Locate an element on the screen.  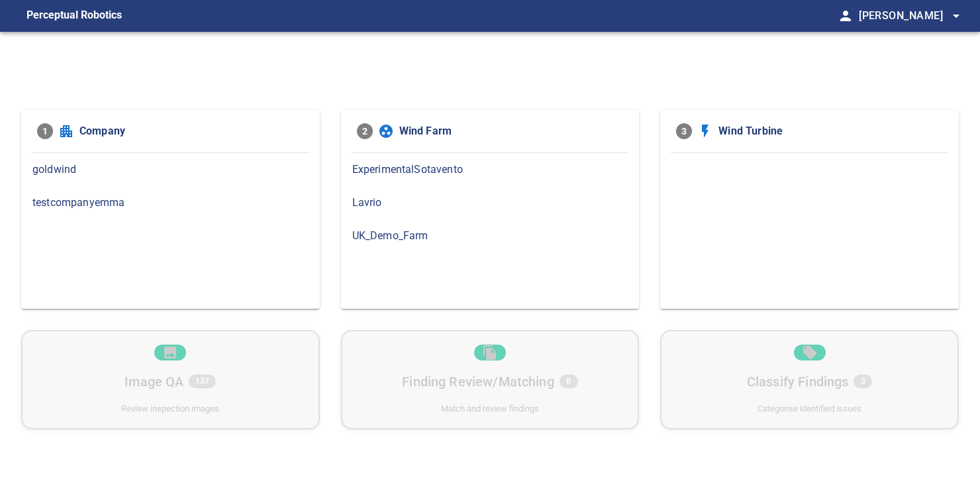
span: 3 is located at coordinates (684, 131).